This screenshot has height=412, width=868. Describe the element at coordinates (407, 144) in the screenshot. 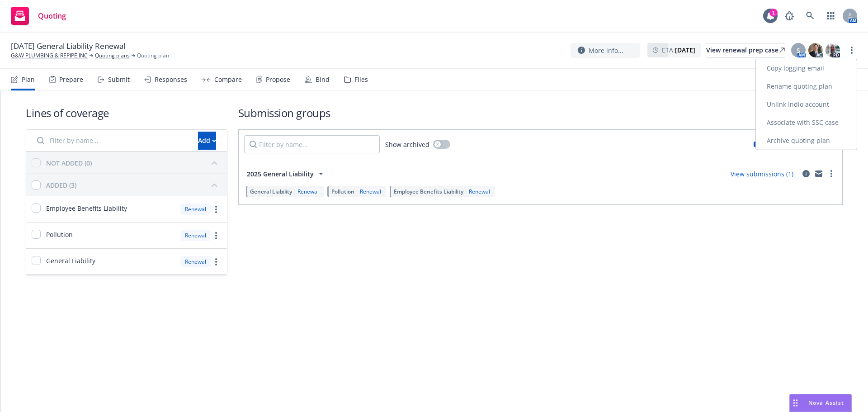

I see `span: Show archived` at that location.